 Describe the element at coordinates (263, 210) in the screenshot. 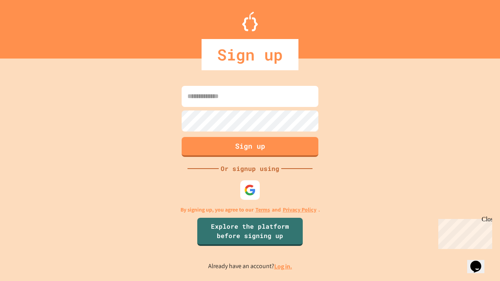

I see `a: Terms` at that location.